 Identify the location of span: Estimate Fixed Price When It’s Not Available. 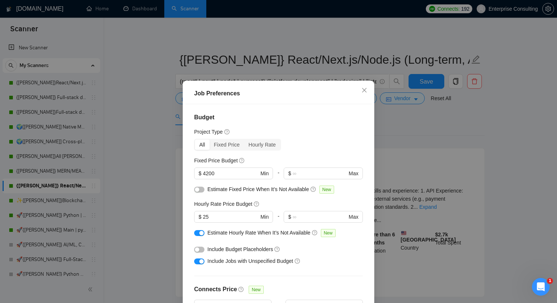
(258, 189).